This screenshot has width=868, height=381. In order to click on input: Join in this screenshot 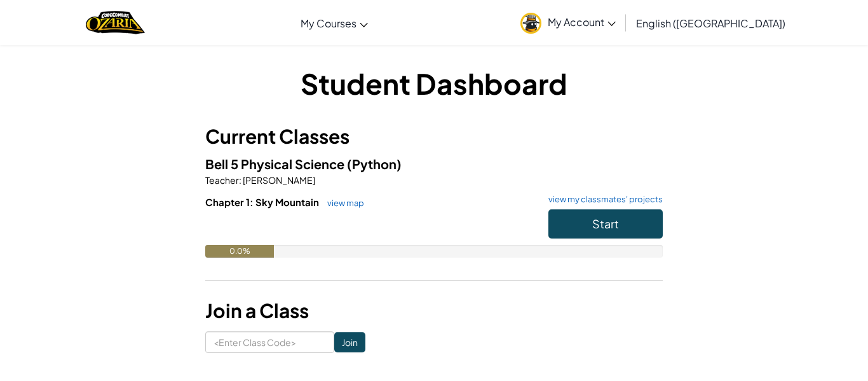, I will do `click(350, 342)`.